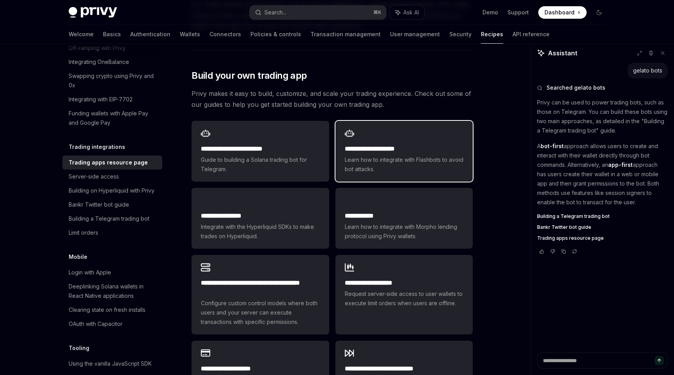 This screenshot has height=375, width=674. What do you see at coordinates (112, 324) in the screenshot?
I see `a: OAuth with Capacitor` at bounding box center [112, 324].